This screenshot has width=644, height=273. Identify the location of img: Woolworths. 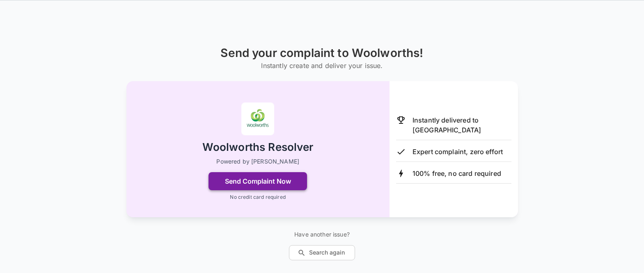
(258, 119).